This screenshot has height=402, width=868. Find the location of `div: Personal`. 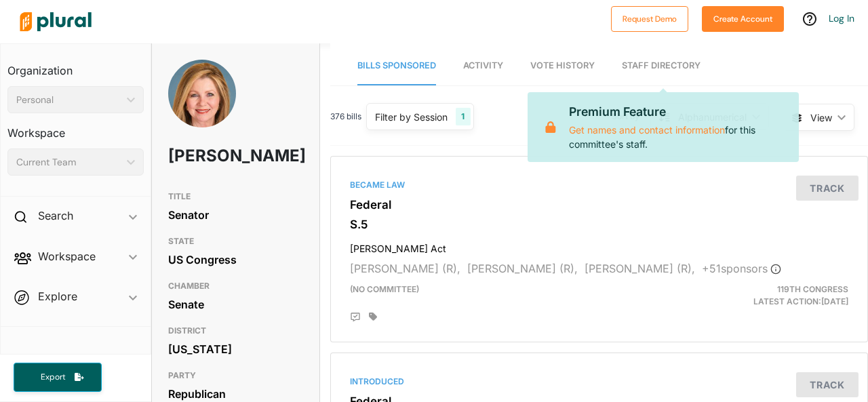

div: Personal is located at coordinates (69, 99).